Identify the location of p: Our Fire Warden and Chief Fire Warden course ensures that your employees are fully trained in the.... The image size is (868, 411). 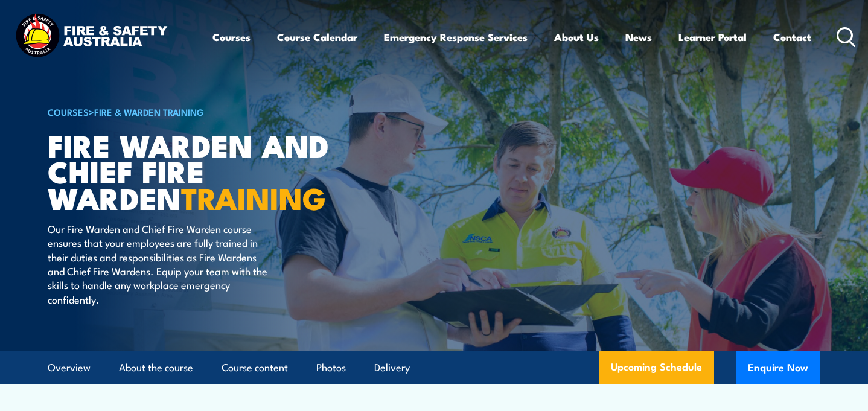
(157, 264).